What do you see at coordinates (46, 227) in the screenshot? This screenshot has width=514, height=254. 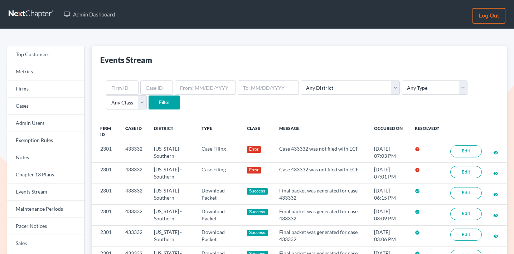 I see `a: Pacer Notices` at bounding box center [46, 227].